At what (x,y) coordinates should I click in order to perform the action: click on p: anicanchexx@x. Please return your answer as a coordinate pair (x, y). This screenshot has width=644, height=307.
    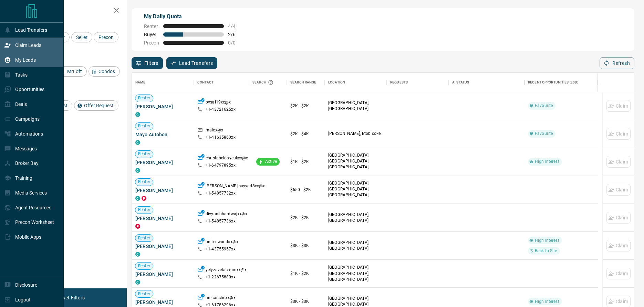
    Looking at the image, I should click on (220, 298).